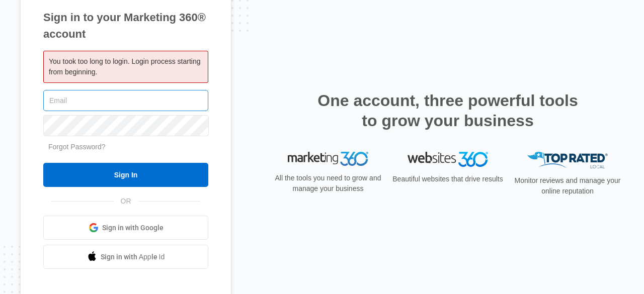 The height and width of the screenshot is (294, 644). Describe the element at coordinates (568, 186) in the screenshot. I see `p: Monitor reviews and manage your online reputation` at that location.